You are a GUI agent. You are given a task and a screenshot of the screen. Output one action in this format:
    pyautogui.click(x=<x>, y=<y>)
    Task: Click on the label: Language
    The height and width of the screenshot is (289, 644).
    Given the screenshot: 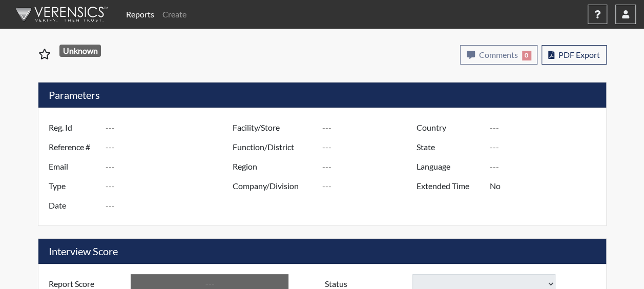 What is the action you would take?
    pyautogui.click(x=450, y=166)
    